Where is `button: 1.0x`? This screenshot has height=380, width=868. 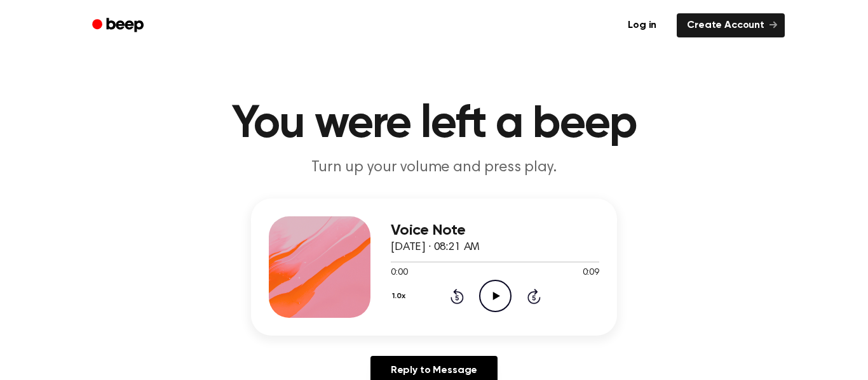 button: 1.0x is located at coordinates (400, 296).